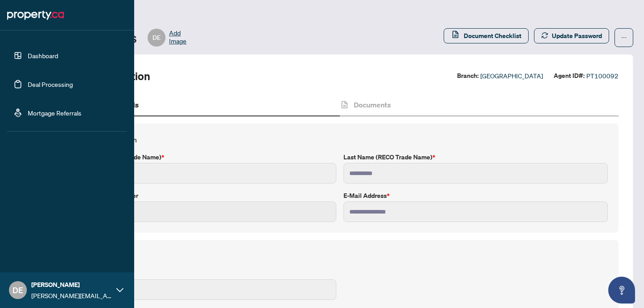 This screenshot has width=644, height=308. What do you see at coordinates (603, 75) in the screenshot?
I see `span: PT100092` at bounding box center [603, 75].